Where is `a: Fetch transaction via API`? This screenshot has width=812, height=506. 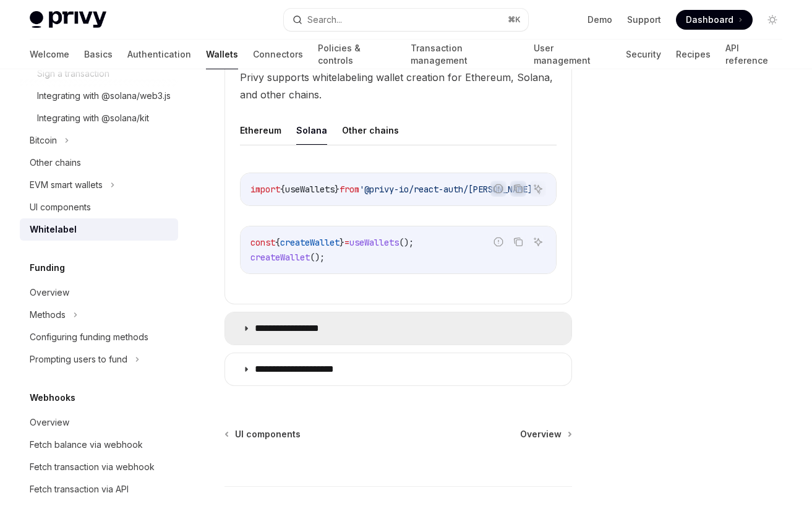 a: Fetch transaction via API is located at coordinates (99, 489).